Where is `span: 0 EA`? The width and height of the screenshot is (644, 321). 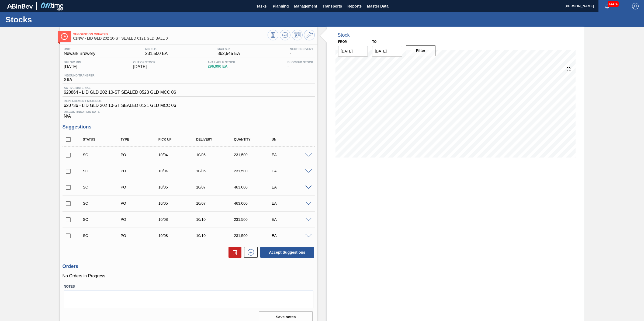 span: 0 EA is located at coordinates (79, 80).